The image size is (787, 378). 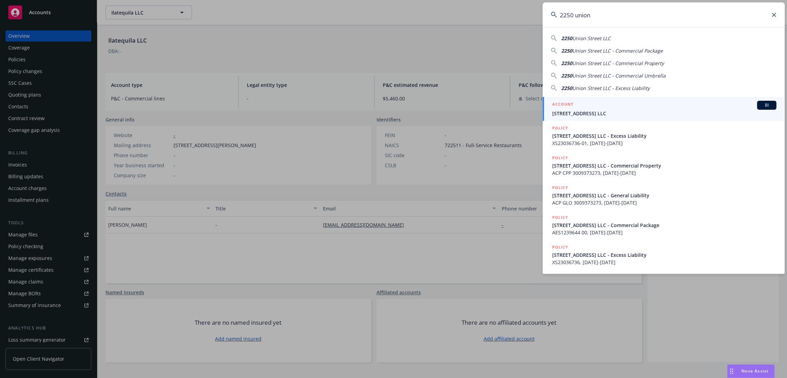 I want to click on span: Union Street LLC - Commercial Umbrella, so click(x=619, y=75).